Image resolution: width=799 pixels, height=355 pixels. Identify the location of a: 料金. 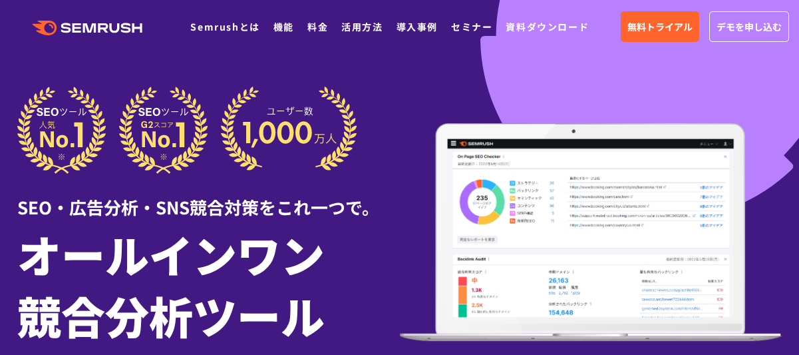
(317, 27).